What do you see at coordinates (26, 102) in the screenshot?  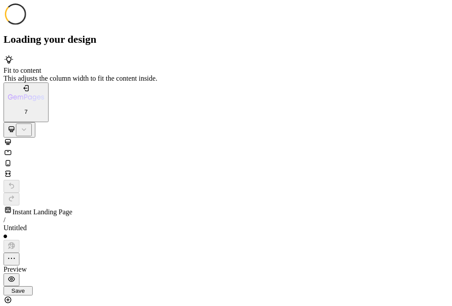 I see `button: 7` at bounding box center [26, 102].